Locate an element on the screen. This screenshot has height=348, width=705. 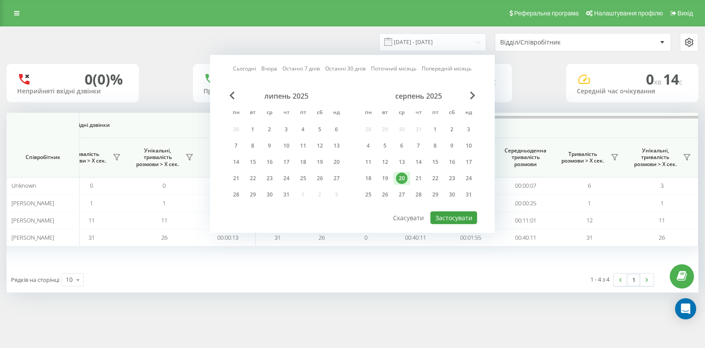
div: сб 2 серп 2025 р. is located at coordinates (452, 130).